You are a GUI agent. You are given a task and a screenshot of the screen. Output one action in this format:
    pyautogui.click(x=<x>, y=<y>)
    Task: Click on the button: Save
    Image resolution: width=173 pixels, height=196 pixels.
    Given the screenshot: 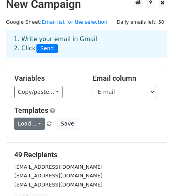 What is the action you would take?
    pyautogui.click(x=67, y=124)
    